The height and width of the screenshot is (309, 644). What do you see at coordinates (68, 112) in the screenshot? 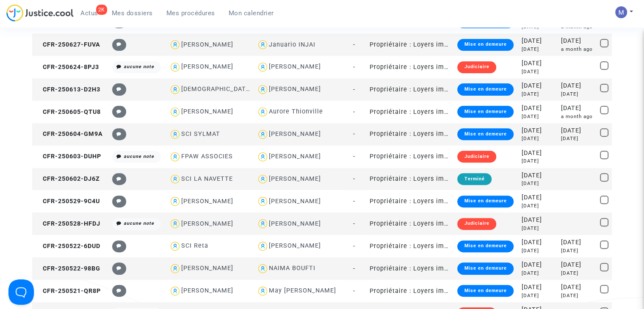
I see `span: CFR-250605-QTU8` at bounding box center [68, 112].